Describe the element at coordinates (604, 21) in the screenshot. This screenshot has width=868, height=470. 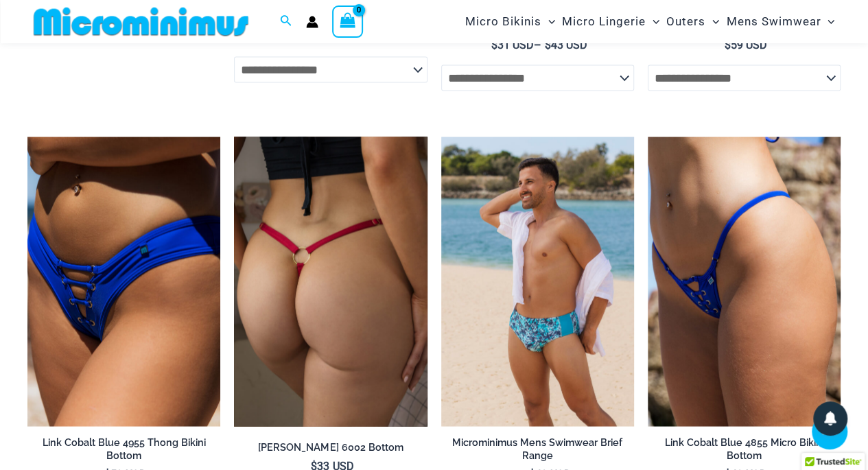
I see `span: Micro Lingerie` at that location.